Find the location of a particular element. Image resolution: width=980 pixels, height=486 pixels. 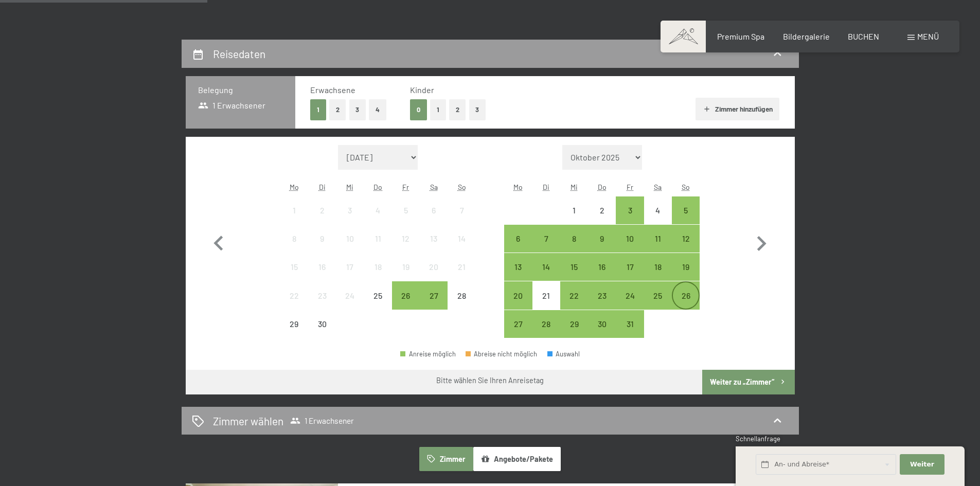

div: Mon Oct 20 2025 is located at coordinates (518, 295).